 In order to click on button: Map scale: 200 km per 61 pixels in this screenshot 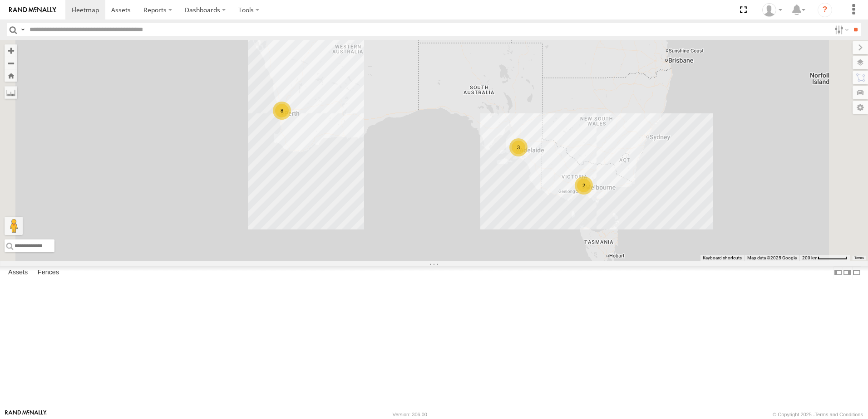, I will do `click(824, 258)`.